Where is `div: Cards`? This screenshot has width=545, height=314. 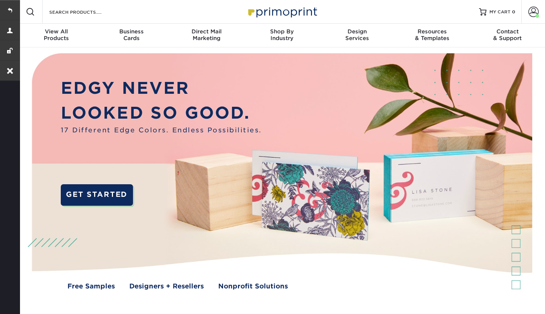 div: Cards is located at coordinates (131, 35).